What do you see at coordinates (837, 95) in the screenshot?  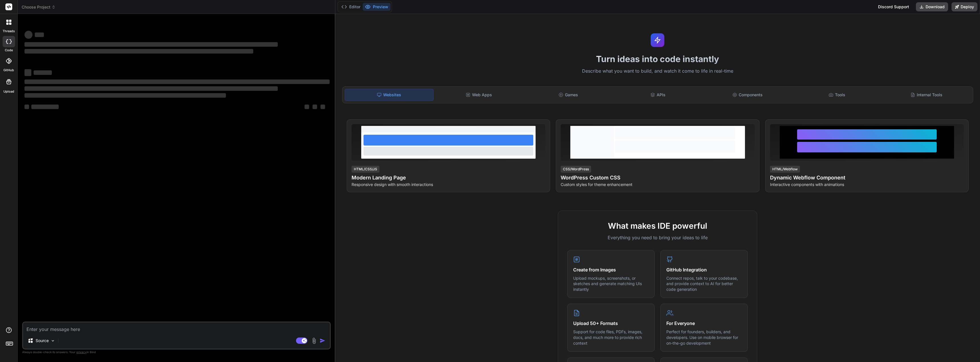 I see `div: Tools` at bounding box center [837, 95].